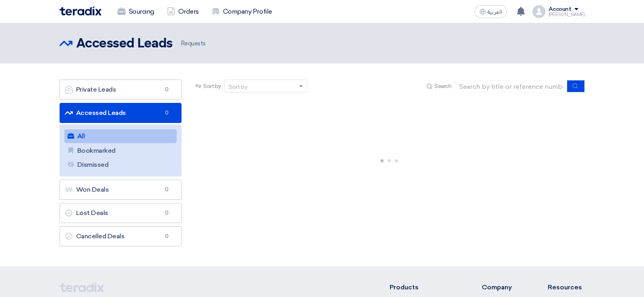 This screenshot has width=644, height=297. What do you see at coordinates (491, 12) in the screenshot?
I see `button: العربية` at bounding box center [491, 12].